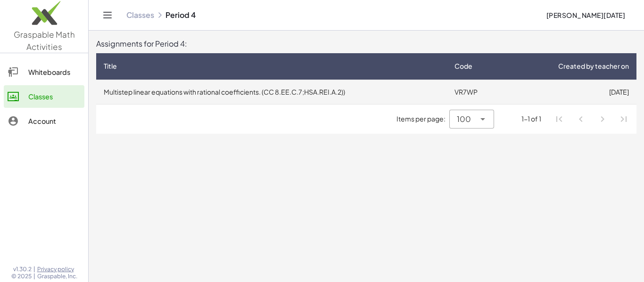 Image resolution: width=644 pixels, height=282 pixels. What do you see at coordinates (44, 41) in the screenshot?
I see `span: Graspable Math Activities` at bounding box center [44, 41].